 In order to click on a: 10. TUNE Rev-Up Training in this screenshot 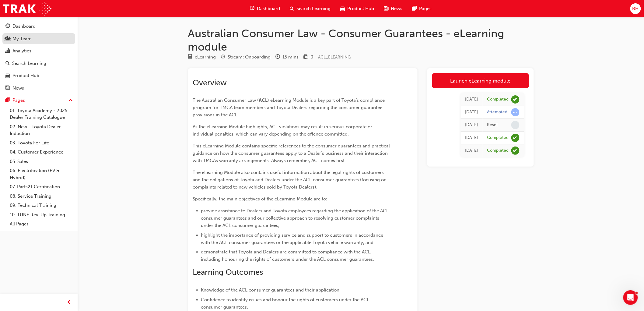, I will do `click(41, 215)`.